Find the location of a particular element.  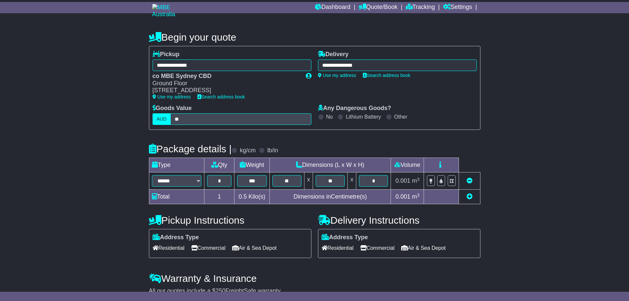

div: All our quotes include a $ FreightSafe warranty. is located at coordinates (315, 291).